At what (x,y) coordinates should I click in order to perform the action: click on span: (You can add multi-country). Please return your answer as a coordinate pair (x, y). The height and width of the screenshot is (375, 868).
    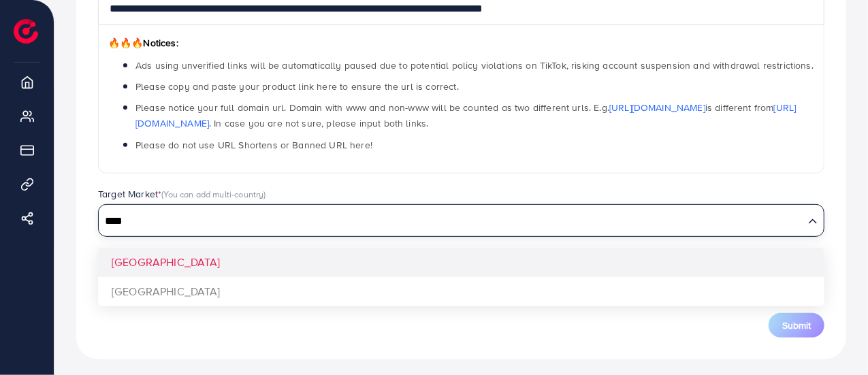
    Looking at the image, I should click on (213, 194).